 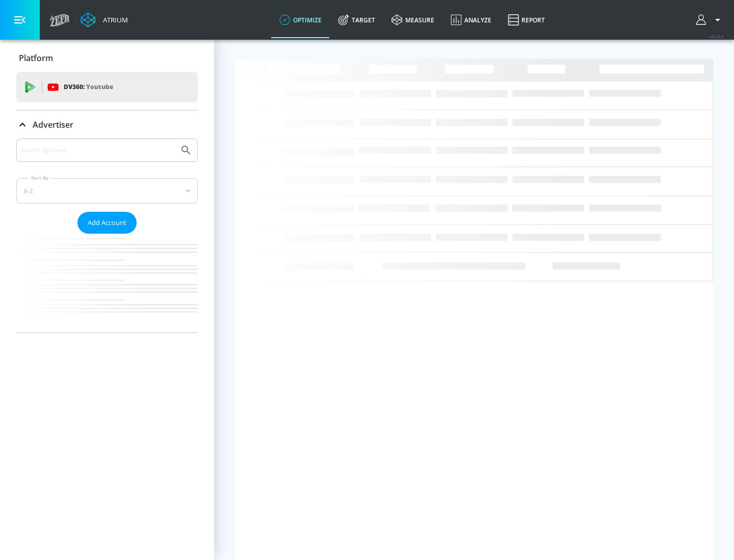 What do you see at coordinates (39, 178) in the screenshot?
I see `label: Sort By` at bounding box center [39, 178].